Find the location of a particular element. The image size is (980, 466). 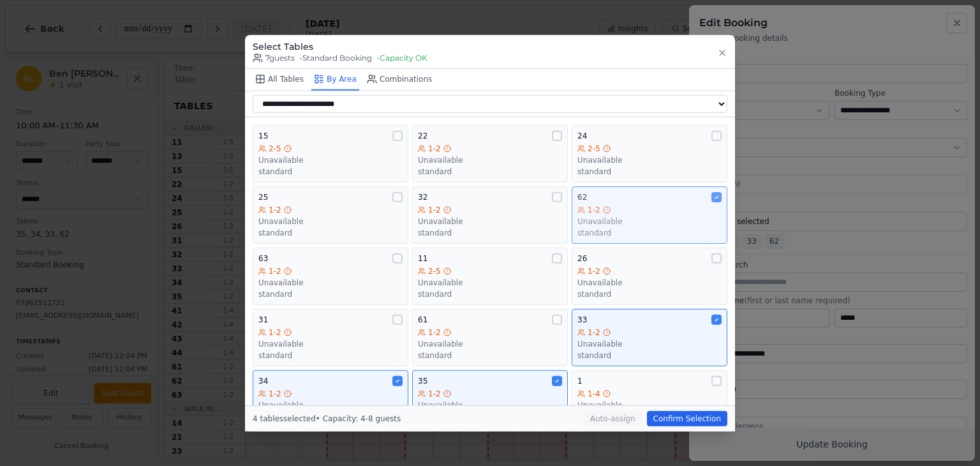

button: 261-2Unavailablestandard is located at coordinates (650, 276).